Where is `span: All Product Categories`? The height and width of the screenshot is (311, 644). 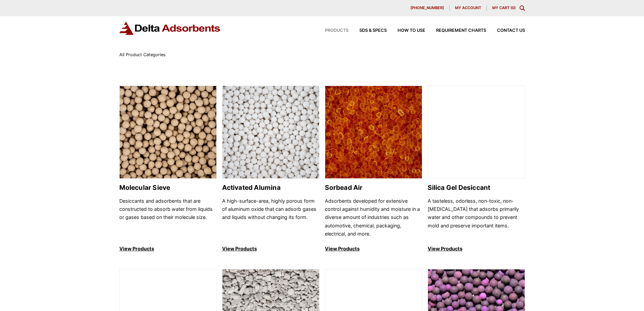 span: All Product Categories is located at coordinates (142, 54).